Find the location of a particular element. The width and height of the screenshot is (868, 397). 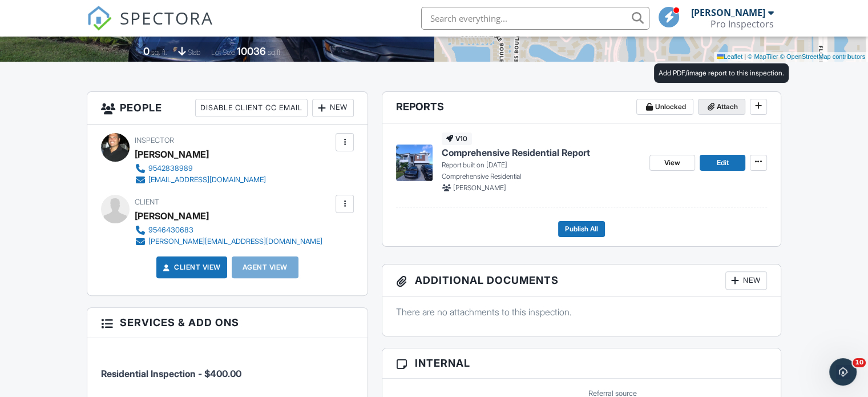

h3: People is located at coordinates (227, 108).